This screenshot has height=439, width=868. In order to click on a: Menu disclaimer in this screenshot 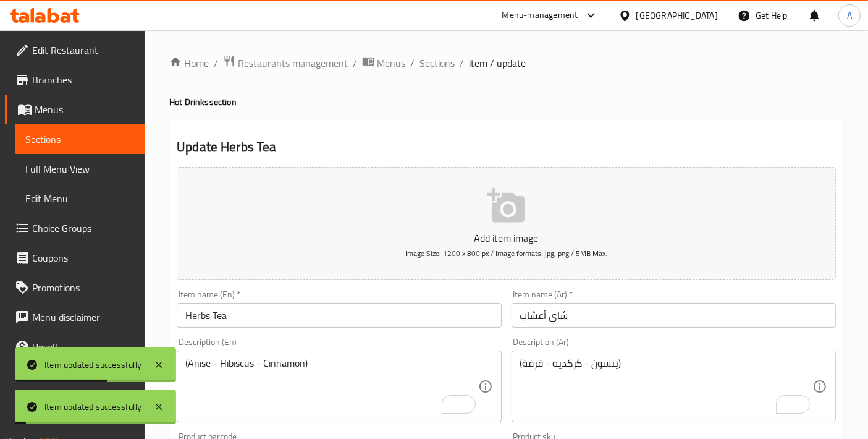, I will do `click(75, 317)`.